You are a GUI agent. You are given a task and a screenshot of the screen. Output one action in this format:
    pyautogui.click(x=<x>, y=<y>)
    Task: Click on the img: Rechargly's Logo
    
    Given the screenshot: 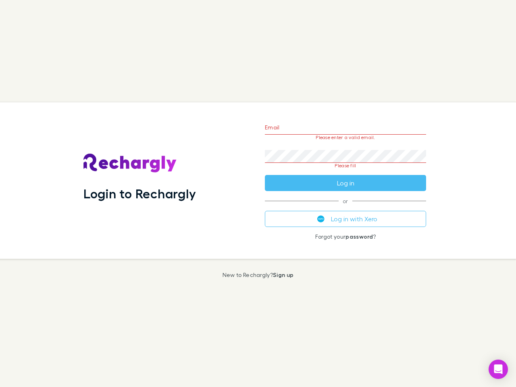 What is the action you would take?
    pyautogui.click(x=130, y=163)
    